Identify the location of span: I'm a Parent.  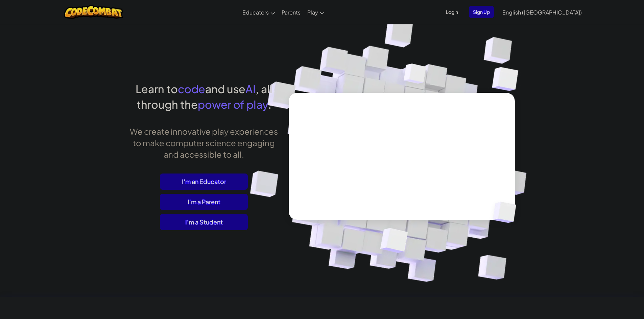
(204, 202).